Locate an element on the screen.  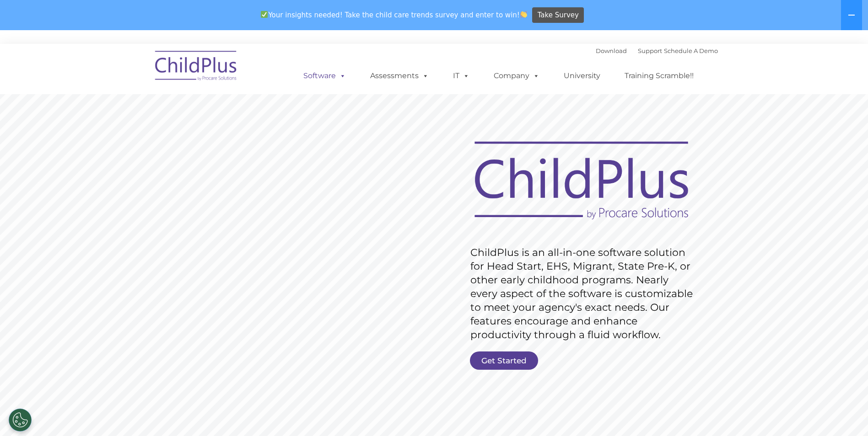
rs-layer: ChildPlus is an all-in-one software solution for Head Start, EHS, Migrant, State Pre-K, or other ... is located at coordinates (584, 294).